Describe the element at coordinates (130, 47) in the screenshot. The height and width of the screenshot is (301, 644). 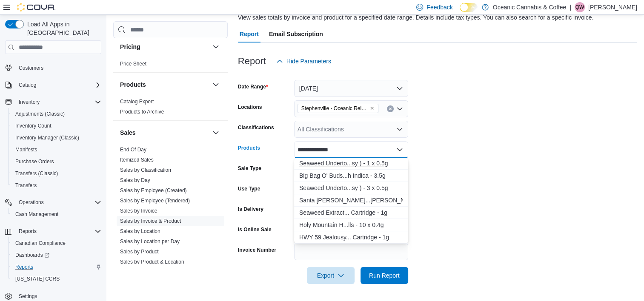
I see `h3: Pricing` at that location.